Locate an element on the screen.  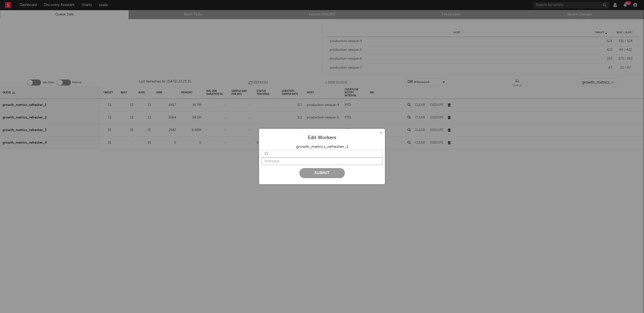
input: Message is located at coordinates (322, 161).